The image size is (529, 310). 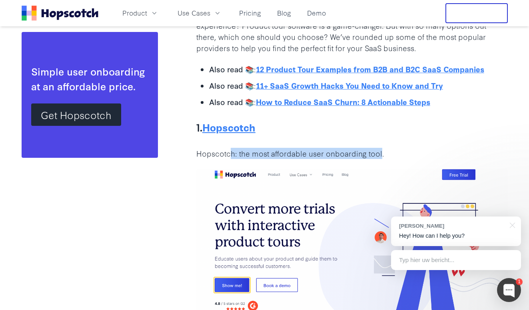 What do you see at coordinates (60, 13) in the screenshot?
I see `a: Home` at bounding box center [60, 13].